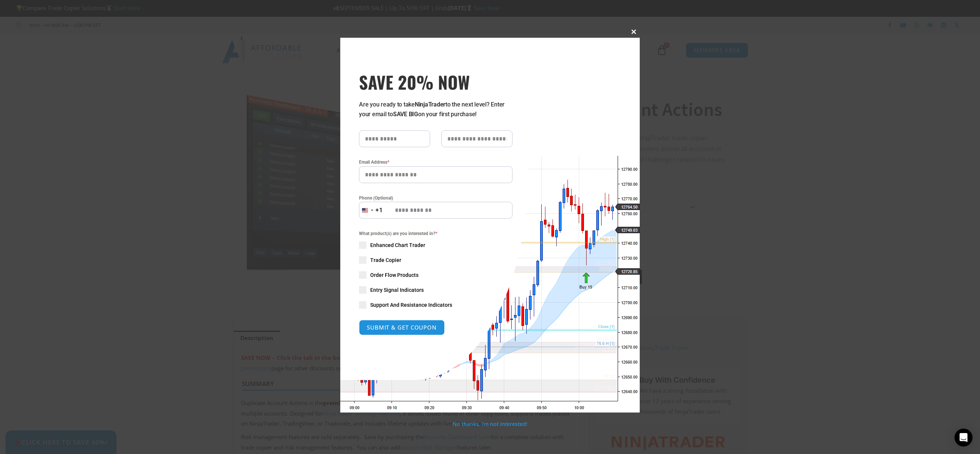 Image resolution: width=980 pixels, height=454 pixels. What do you see at coordinates (394, 275) in the screenshot?
I see `span: Order Flow Products` at bounding box center [394, 275].